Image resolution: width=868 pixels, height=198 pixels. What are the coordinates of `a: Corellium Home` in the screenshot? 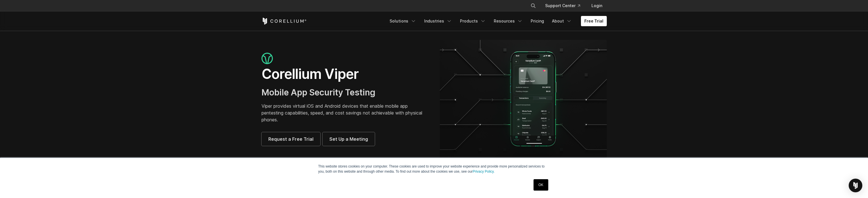 It's located at (284, 21).